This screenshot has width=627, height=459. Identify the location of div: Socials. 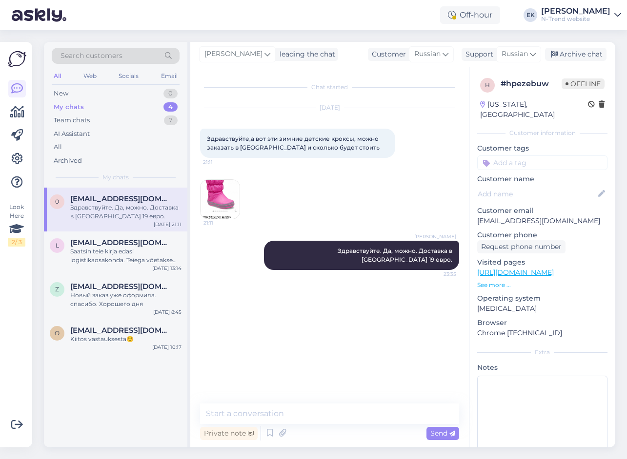
(128, 76).